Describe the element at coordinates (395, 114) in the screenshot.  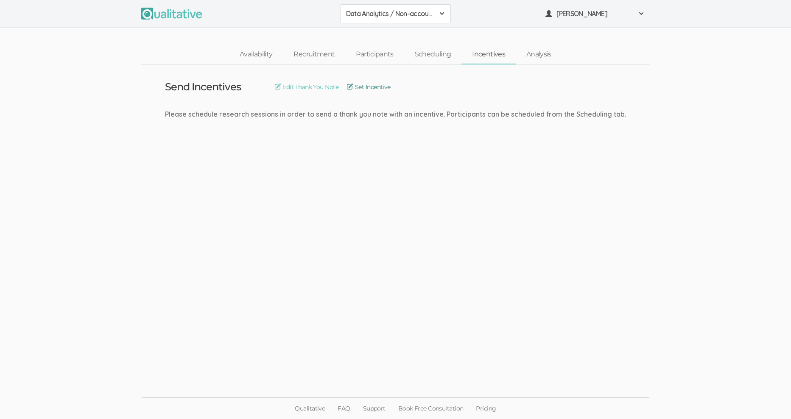
I see `div: Please schedule research sessions in order to send a thank you note with an incentive. Participan...` at that location.